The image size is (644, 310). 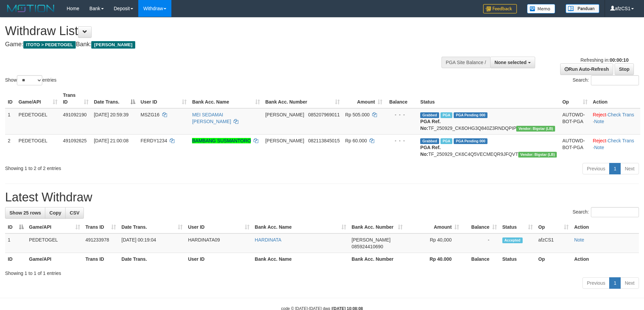 What do you see at coordinates (518, 227) in the screenshot?
I see `th: Status: activate to sort column ascending` at bounding box center [518, 227].